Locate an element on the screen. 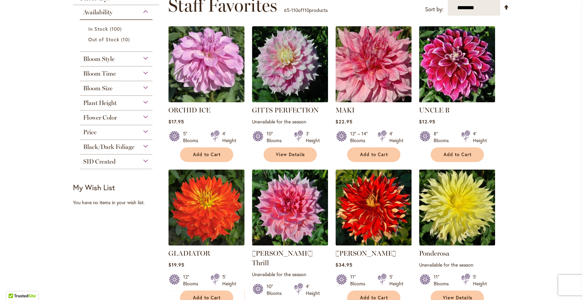 This screenshot has width=582, height=300. a: Uncle B is located at coordinates (457, 100).